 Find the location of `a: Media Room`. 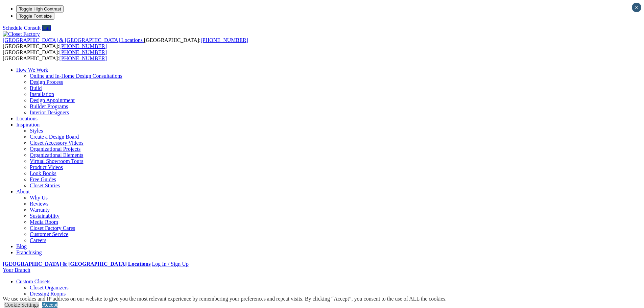

a: Media Room is located at coordinates (44, 222).